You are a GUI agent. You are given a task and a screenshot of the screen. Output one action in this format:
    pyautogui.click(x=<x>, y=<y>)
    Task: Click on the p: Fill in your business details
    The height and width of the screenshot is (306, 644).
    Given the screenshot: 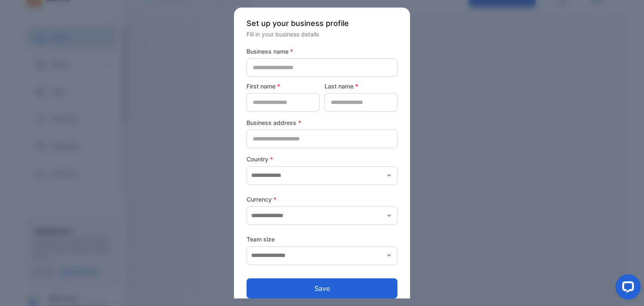 What is the action you would take?
    pyautogui.click(x=322, y=34)
    